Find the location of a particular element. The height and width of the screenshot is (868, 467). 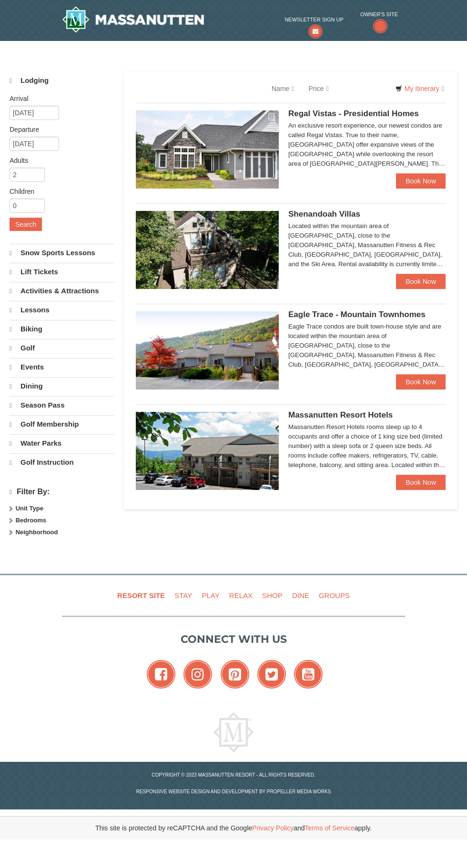

a: Biking is located at coordinates (62, 329).